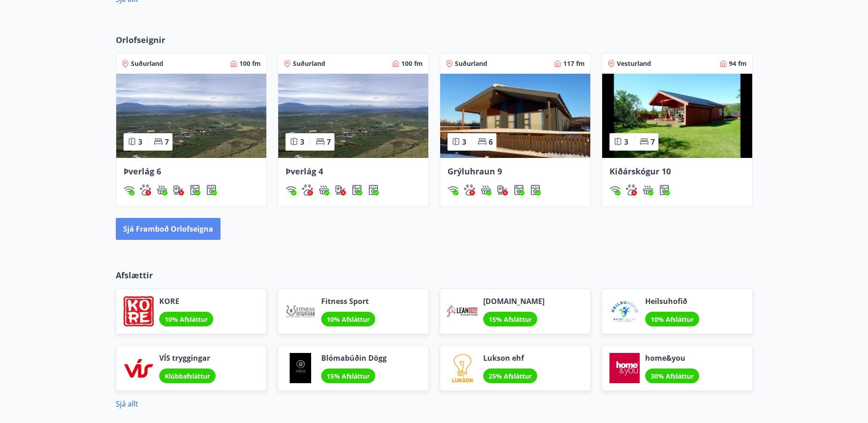 The height and width of the screenshot is (423, 868). I want to click on span: home&you, so click(672, 358).